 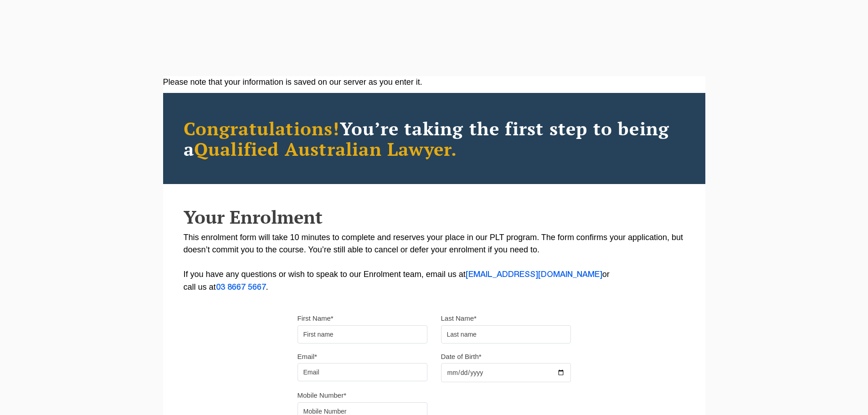 What do you see at coordinates (322, 396) in the screenshot?
I see `label: Mobile Number*` at bounding box center [322, 396].